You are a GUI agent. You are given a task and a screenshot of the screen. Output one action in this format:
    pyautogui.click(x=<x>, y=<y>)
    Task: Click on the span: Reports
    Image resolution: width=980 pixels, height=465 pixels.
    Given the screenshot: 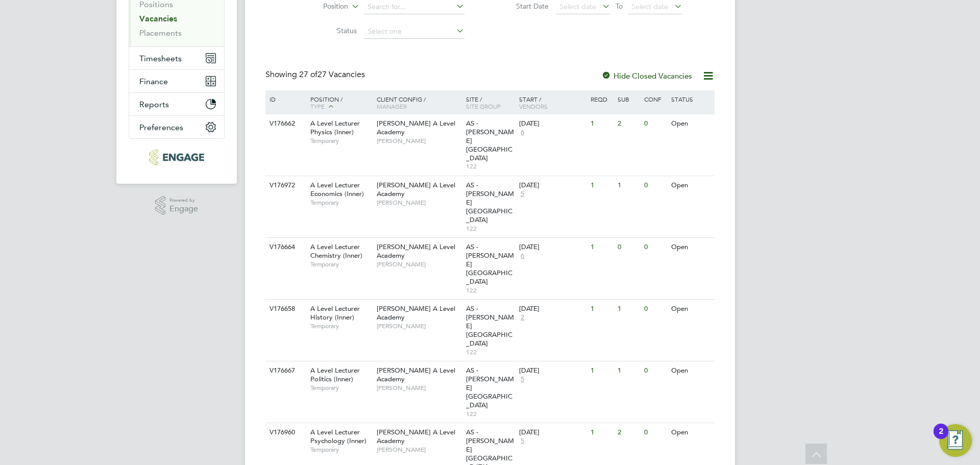 What is the action you would take?
    pyautogui.click(x=155, y=104)
    